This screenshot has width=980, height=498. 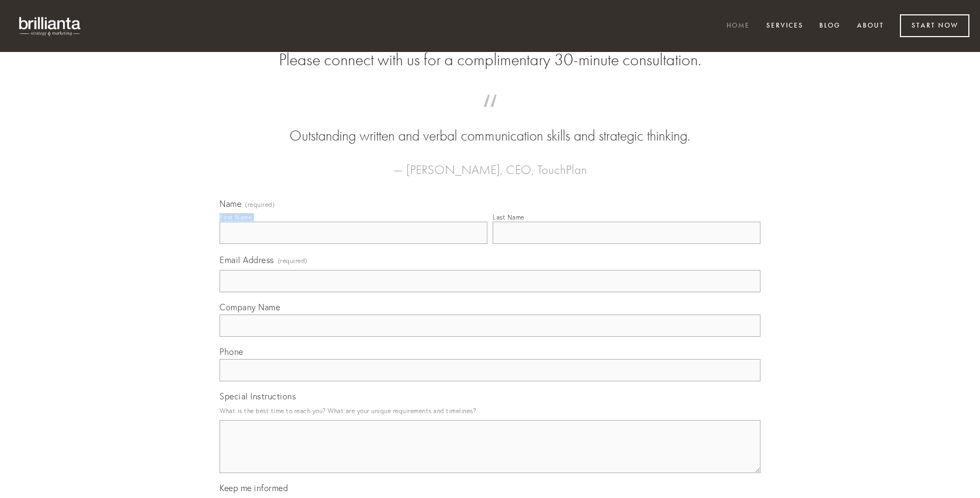 I want to click on blockquote: Outstanding written and verbal communication skills and strategic thinking., so click(x=490, y=126).